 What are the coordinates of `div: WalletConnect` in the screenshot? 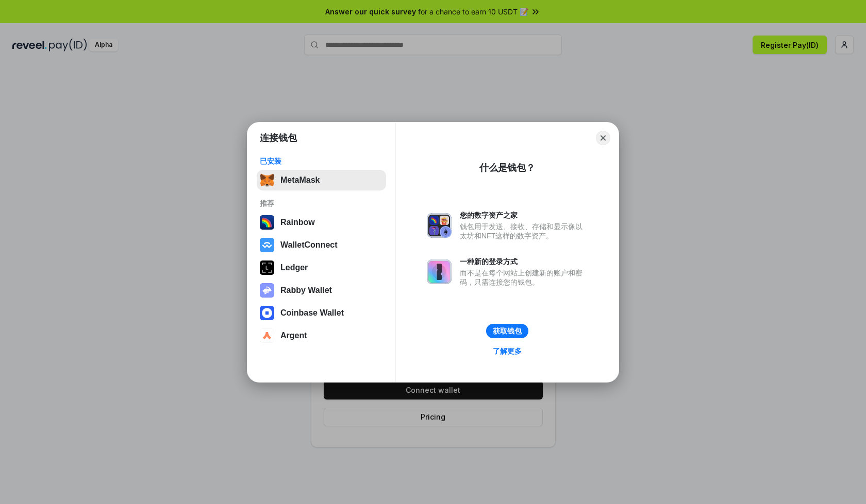 It's located at (309, 245).